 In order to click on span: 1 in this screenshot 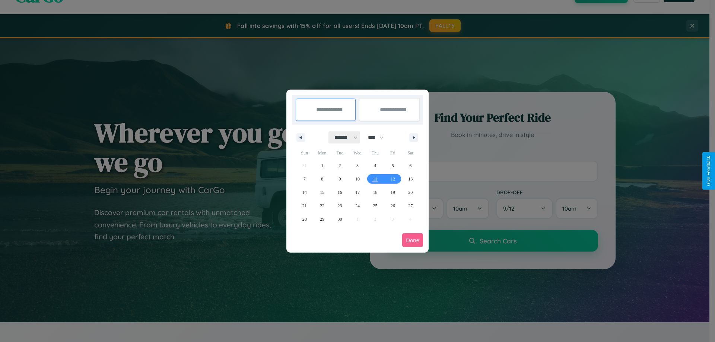, I will do `click(322, 166)`.